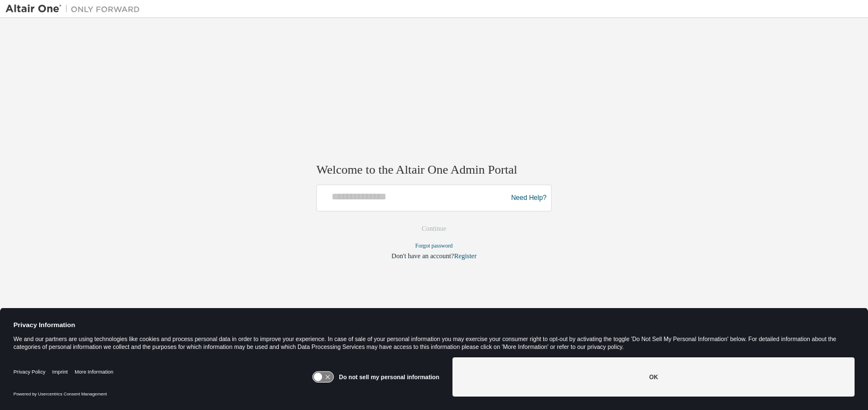 The image size is (868, 410). I want to click on span: Don't have an account?, so click(423, 256).